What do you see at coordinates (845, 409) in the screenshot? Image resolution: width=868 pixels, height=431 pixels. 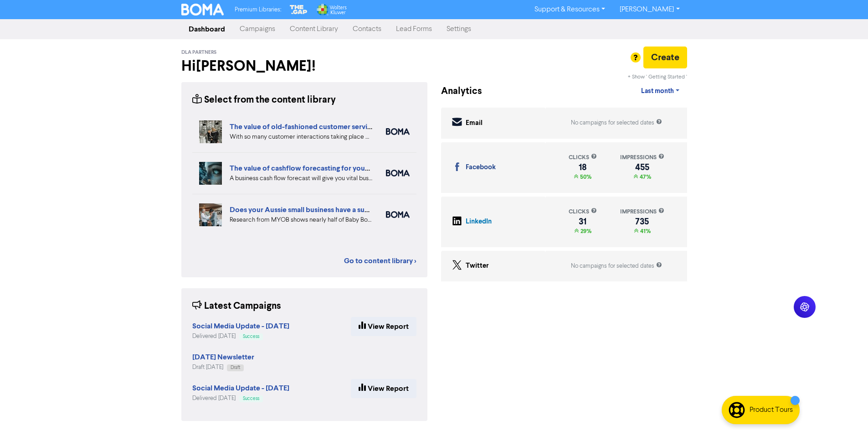 I see `div: Chat Widget` at bounding box center [845, 409].